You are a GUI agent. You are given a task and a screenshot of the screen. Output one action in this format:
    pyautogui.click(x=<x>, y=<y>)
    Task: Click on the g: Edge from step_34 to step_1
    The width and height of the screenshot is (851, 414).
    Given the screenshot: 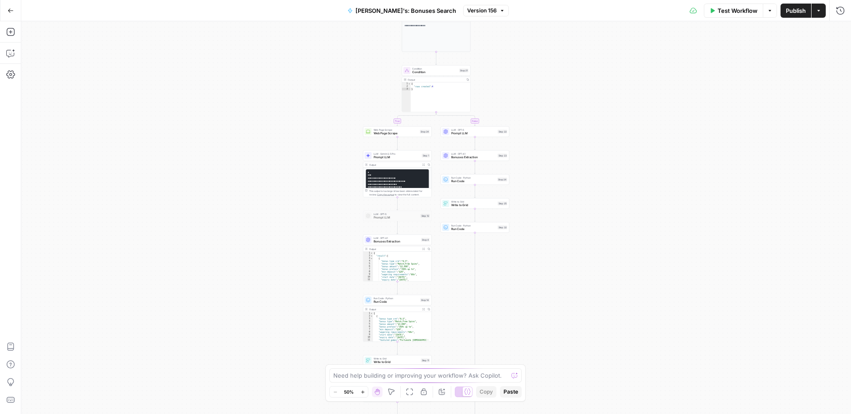 What is the action you would take?
    pyautogui.click(x=397, y=143)
    